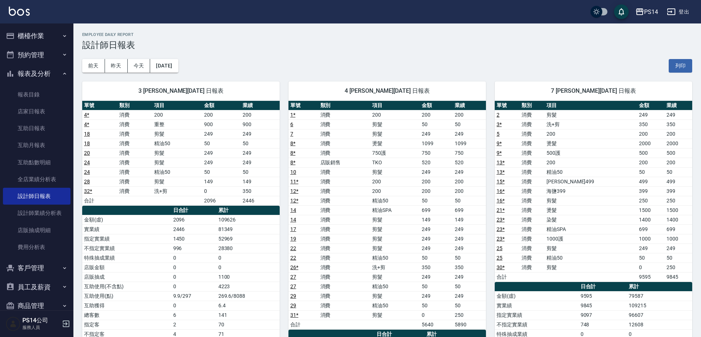  What do you see at coordinates (293, 229) in the screenshot?
I see `a: 17` at bounding box center [293, 229].